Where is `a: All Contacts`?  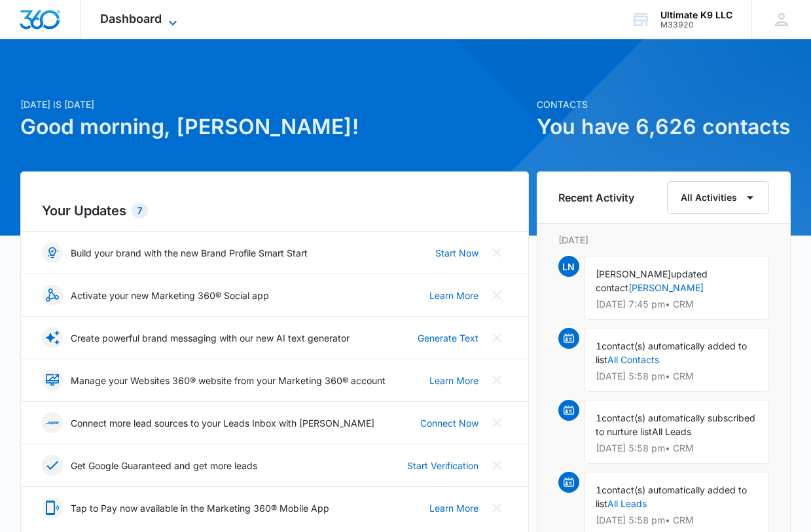
a: All Contacts is located at coordinates (633, 359).